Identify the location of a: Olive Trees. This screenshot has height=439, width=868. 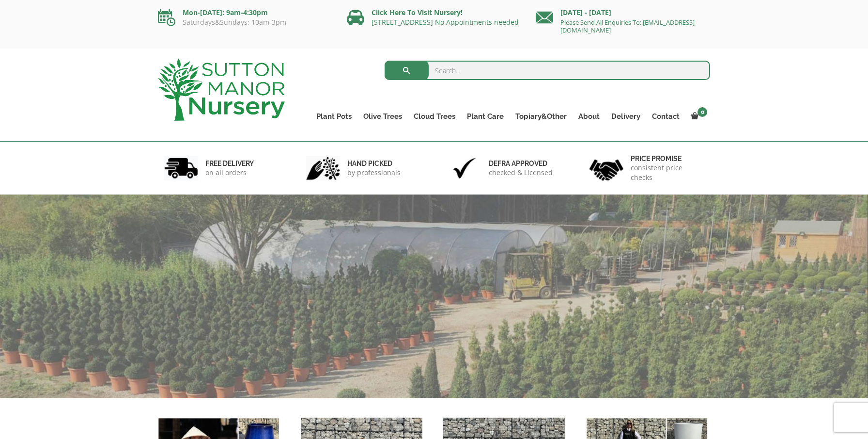
(383, 116).